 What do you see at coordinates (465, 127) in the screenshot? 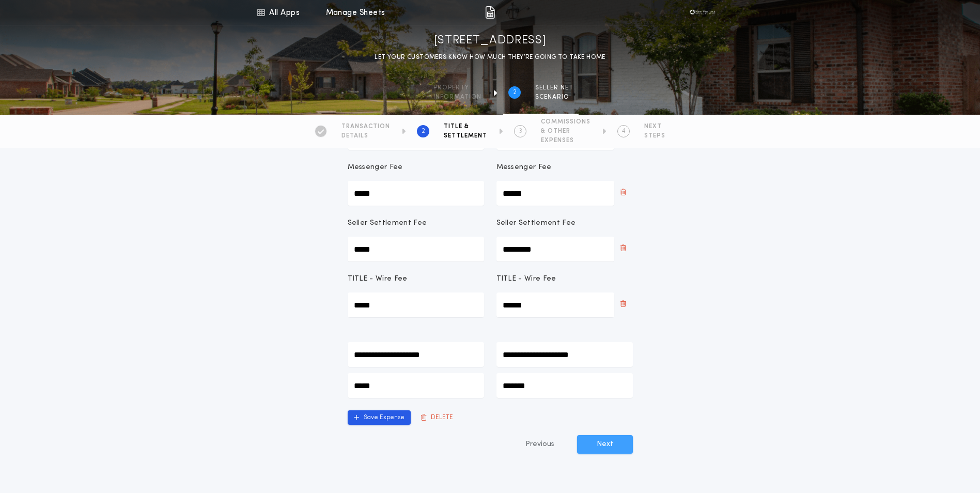
I see `span: TITLE &` at bounding box center [465, 127].